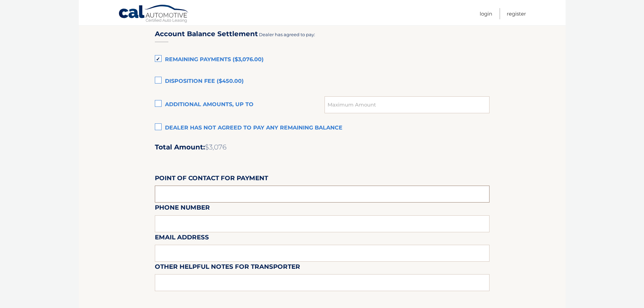 The width and height of the screenshot is (644, 308). What do you see at coordinates (154, 14) in the screenshot?
I see `a: Cal Automotive` at bounding box center [154, 14].